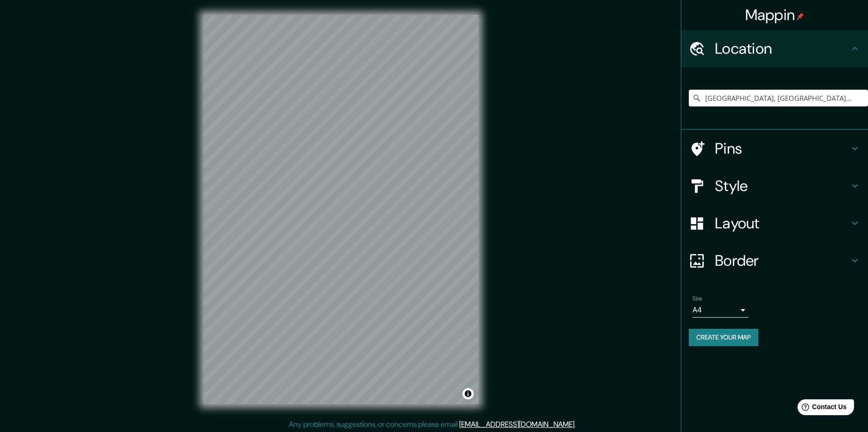 This screenshot has width=868, height=432. I want to click on div: Style, so click(775, 186).